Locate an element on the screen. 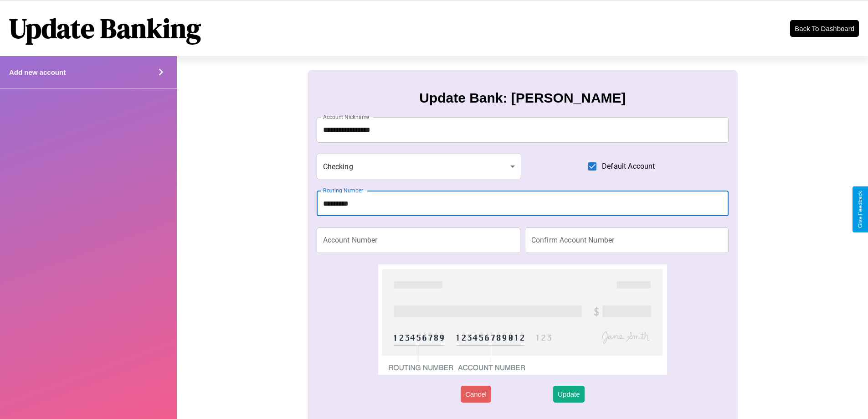 The image size is (868, 419). h1: Update Banking is located at coordinates (105, 28).